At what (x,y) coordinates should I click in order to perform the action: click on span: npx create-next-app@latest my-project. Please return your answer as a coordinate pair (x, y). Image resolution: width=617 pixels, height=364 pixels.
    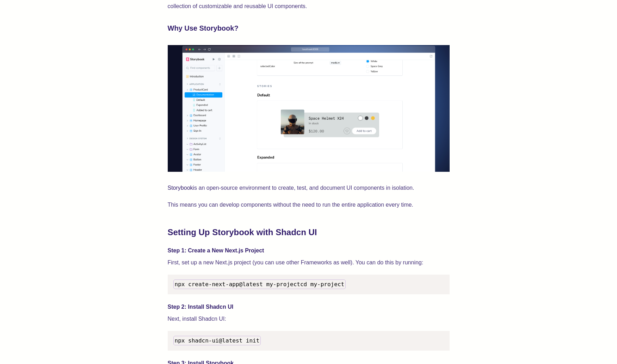
    Looking at the image, I should click on (237, 284).